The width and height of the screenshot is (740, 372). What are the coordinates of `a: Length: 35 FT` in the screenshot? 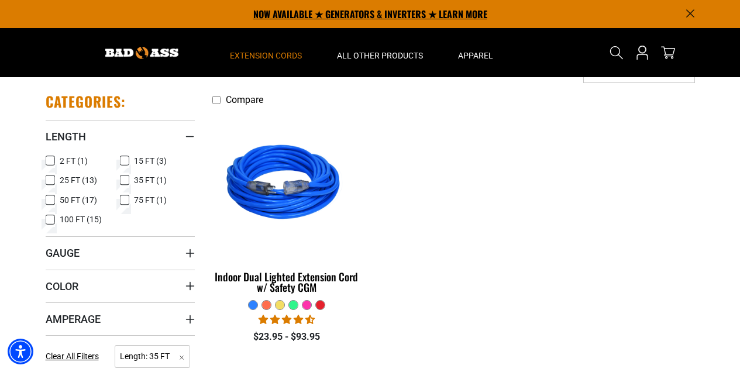 It's located at (152, 356).